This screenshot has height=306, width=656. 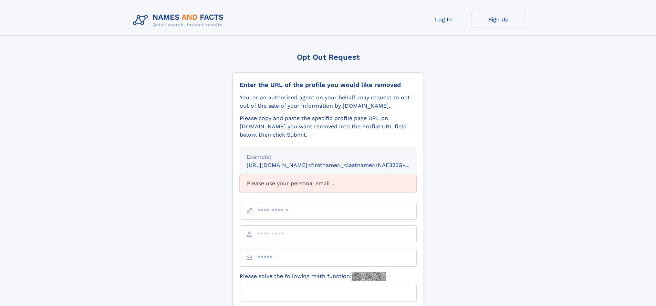 I want to click on div: Example:, so click(x=328, y=157).